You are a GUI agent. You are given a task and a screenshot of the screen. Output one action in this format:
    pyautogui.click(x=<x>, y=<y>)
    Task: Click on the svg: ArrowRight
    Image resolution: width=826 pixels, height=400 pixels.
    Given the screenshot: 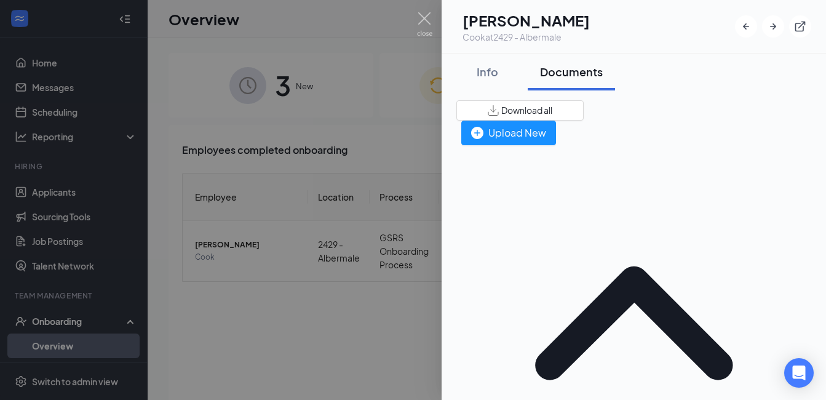 What is the action you would take?
    pyautogui.click(x=773, y=26)
    